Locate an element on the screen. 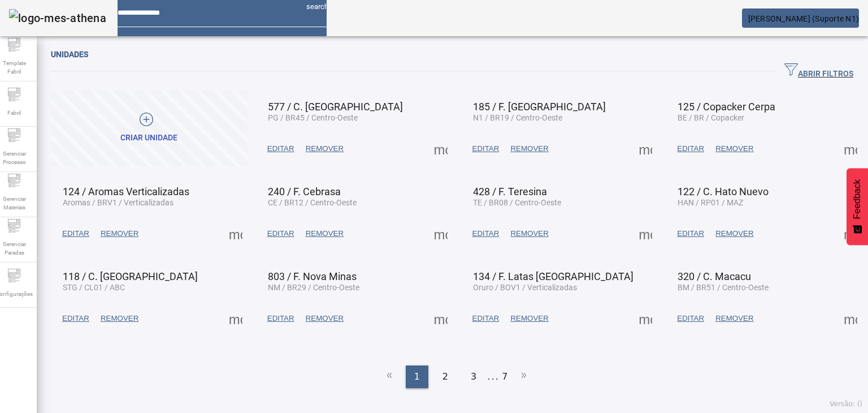  span: ABRIR FILTROS is located at coordinates (819, 71).